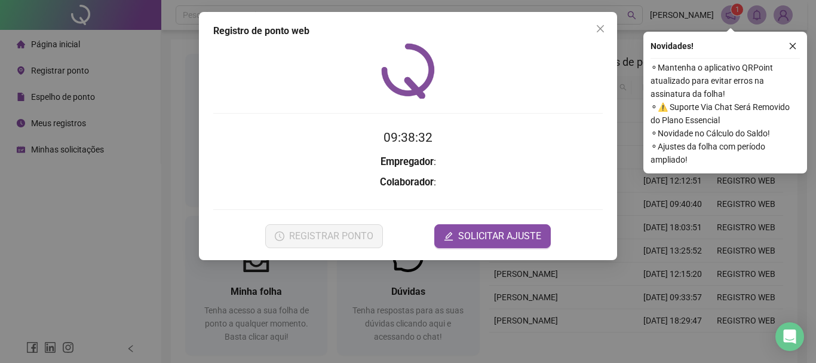 This screenshot has height=363, width=816. Describe the element at coordinates (499, 236) in the screenshot. I see `span: SOLICITAR AJUSTE` at that location.